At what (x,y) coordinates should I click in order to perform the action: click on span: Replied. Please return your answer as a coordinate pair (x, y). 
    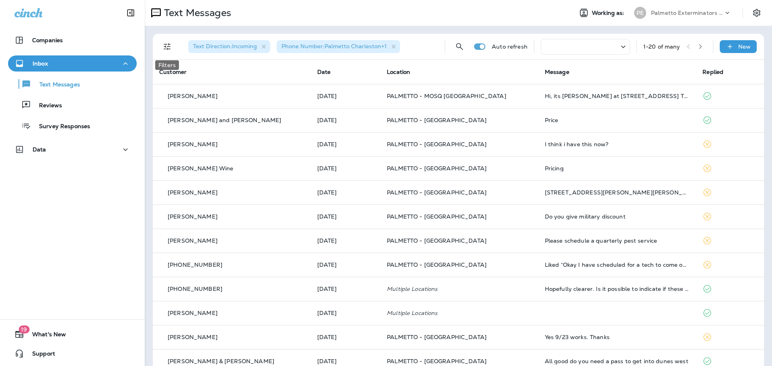
    Looking at the image, I should click on (712, 72).